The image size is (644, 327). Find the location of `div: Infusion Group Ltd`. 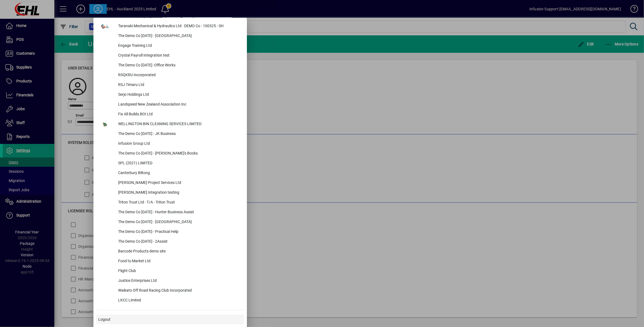

div: Infusion Group Ltd is located at coordinates (179, 144).